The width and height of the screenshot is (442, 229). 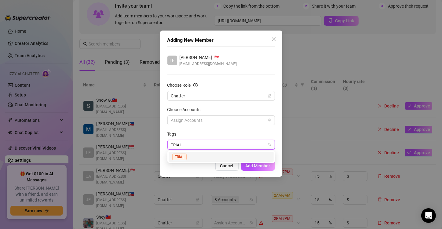 What do you see at coordinates (227, 166) in the screenshot?
I see `button: Cancel` at bounding box center [227, 166].